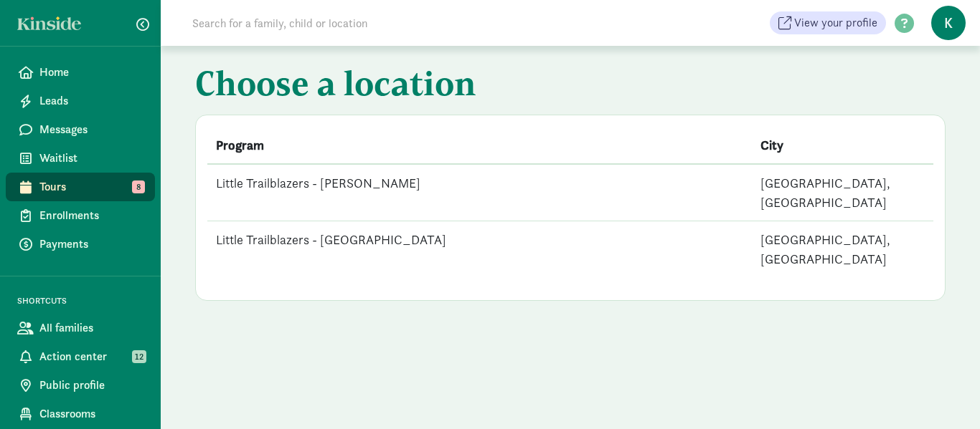 This screenshot has height=429, width=980. Describe the element at coordinates (80, 244) in the screenshot. I see `a: Payments` at that location.